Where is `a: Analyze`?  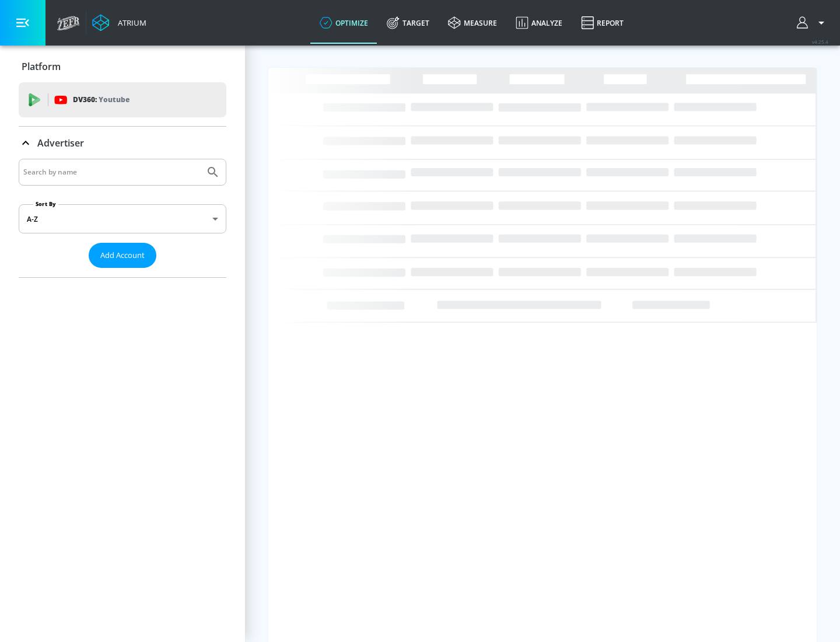 a: Analyze is located at coordinates (539, 23).